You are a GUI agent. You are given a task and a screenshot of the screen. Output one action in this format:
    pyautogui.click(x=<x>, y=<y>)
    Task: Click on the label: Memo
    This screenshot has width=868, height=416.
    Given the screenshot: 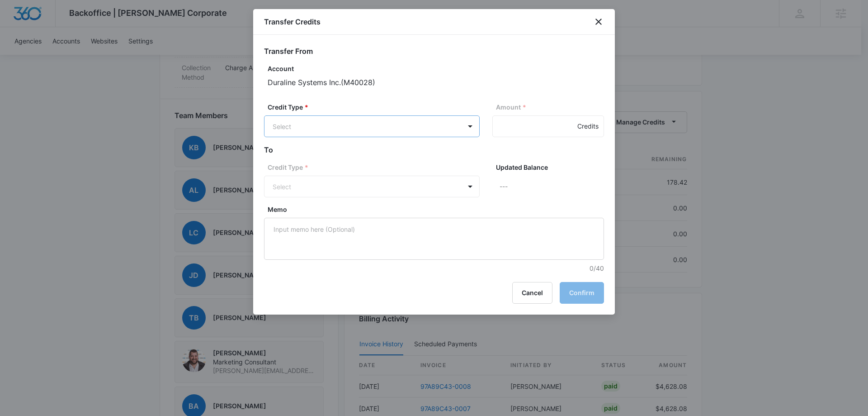 What is the action you would take?
    pyautogui.click(x=438, y=209)
    